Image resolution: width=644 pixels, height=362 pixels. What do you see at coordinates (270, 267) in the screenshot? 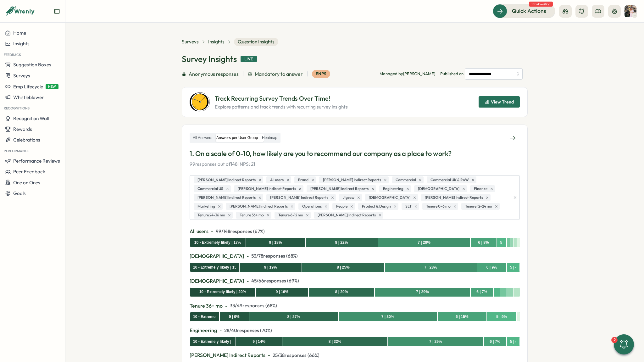
I see `div: 9 | 19%` at bounding box center [270, 267].